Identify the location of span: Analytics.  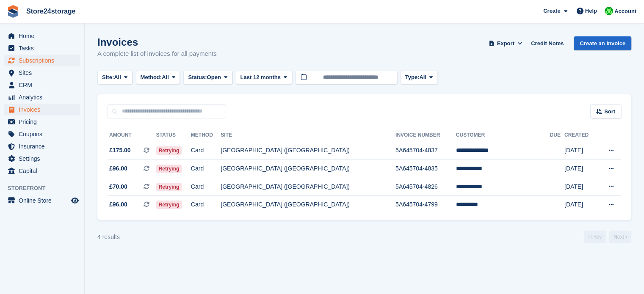
(44, 97).